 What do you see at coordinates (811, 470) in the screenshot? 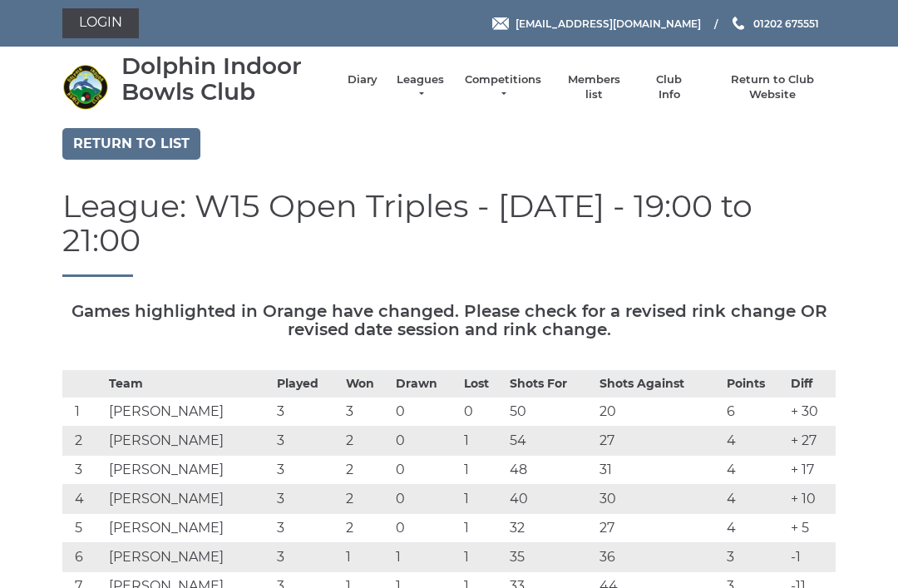
I see `td: + 17` at bounding box center [811, 470].